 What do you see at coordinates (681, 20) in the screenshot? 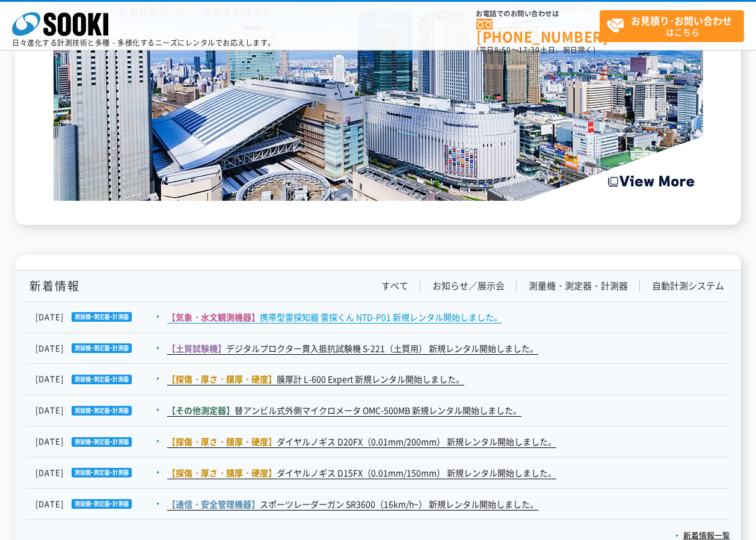
I see `strong: お見積り･お問い合わせ` at bounding box center [681, 20].